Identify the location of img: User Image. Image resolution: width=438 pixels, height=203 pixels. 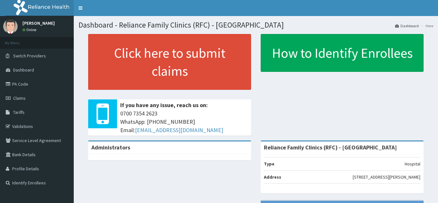
(10, 26).